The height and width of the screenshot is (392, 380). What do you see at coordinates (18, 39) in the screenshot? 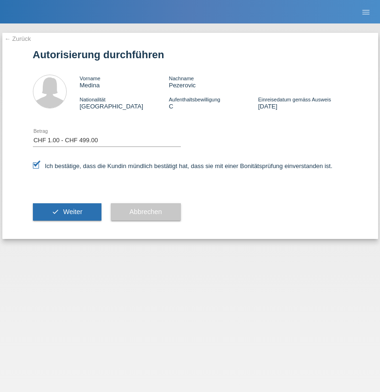
I see `a: ← Zurück` at bounding box center [18, 39].